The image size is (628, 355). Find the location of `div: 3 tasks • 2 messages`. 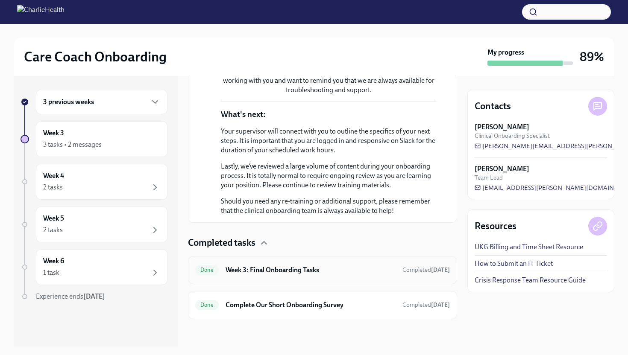

div: 3 tasks • 2 messages is located at coordinates (72, 145).